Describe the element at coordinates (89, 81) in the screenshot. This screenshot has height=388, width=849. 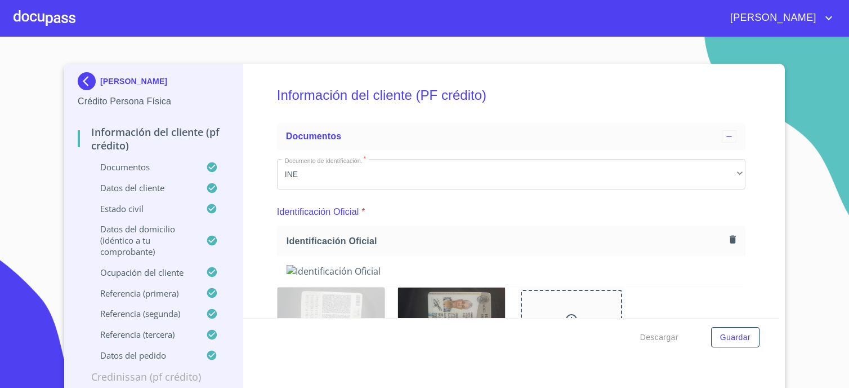
I see `img: Docupass spot blue` at that location.